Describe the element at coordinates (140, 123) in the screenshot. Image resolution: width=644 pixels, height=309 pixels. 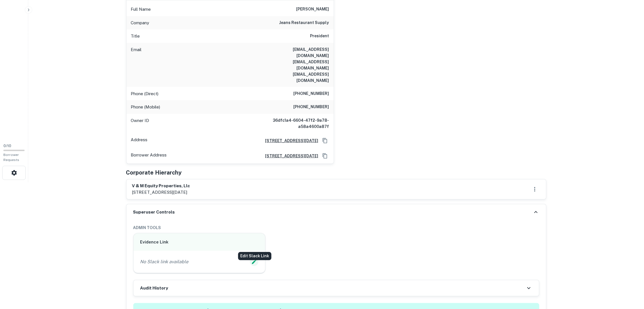
I see `p: Owner ID` at that location.